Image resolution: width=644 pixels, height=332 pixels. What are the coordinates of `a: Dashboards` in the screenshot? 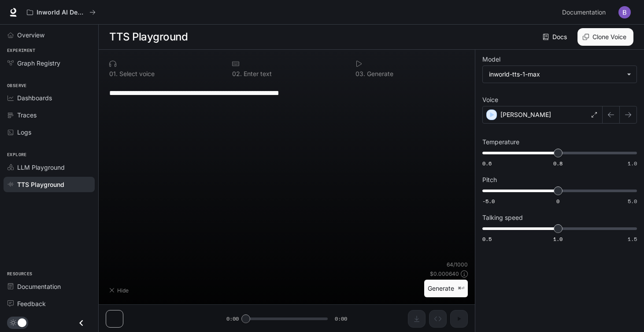 It's located at (49, 98).